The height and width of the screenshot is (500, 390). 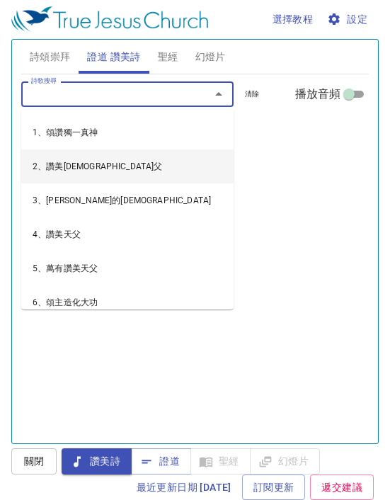 I want to click on span: 讚美詩, so click(x=96, y=461).